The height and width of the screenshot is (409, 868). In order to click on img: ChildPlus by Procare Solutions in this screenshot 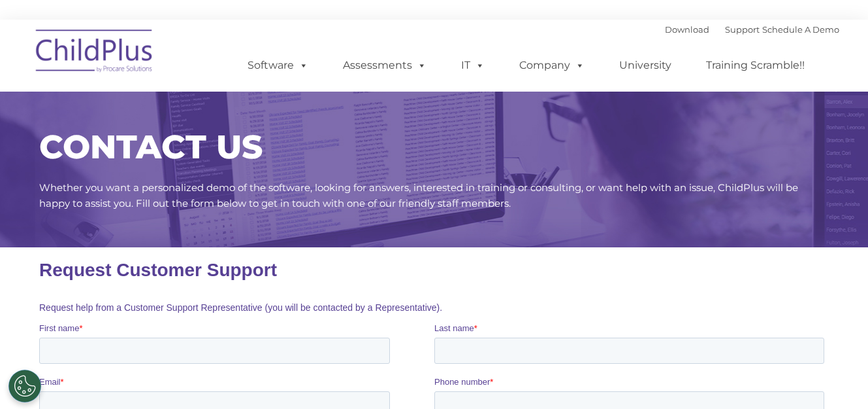, I will do `click(95, 53)`.